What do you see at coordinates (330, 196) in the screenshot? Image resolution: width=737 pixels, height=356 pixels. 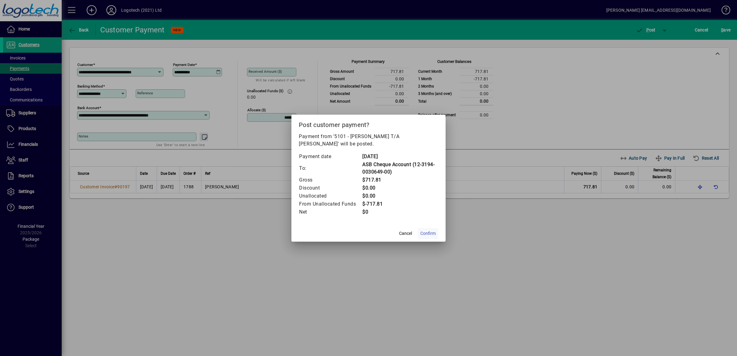 I see `td: Unallocated` at bounding box center [330, 196].